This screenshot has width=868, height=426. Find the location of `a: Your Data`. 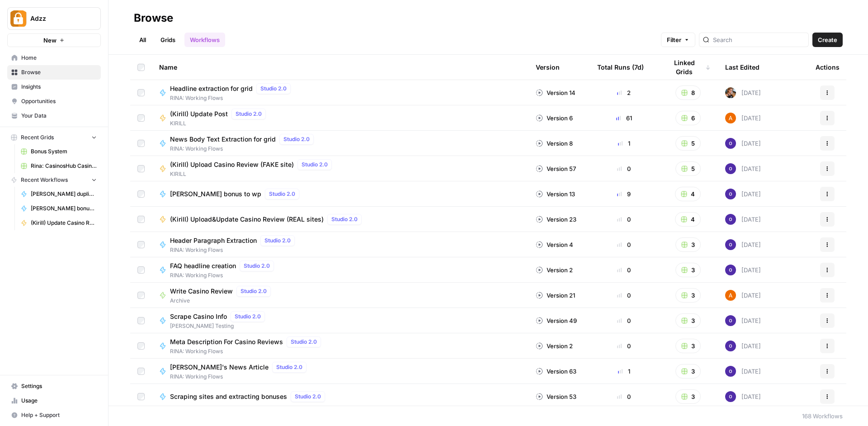

a: Your Data is located at coordinates (54, 116).